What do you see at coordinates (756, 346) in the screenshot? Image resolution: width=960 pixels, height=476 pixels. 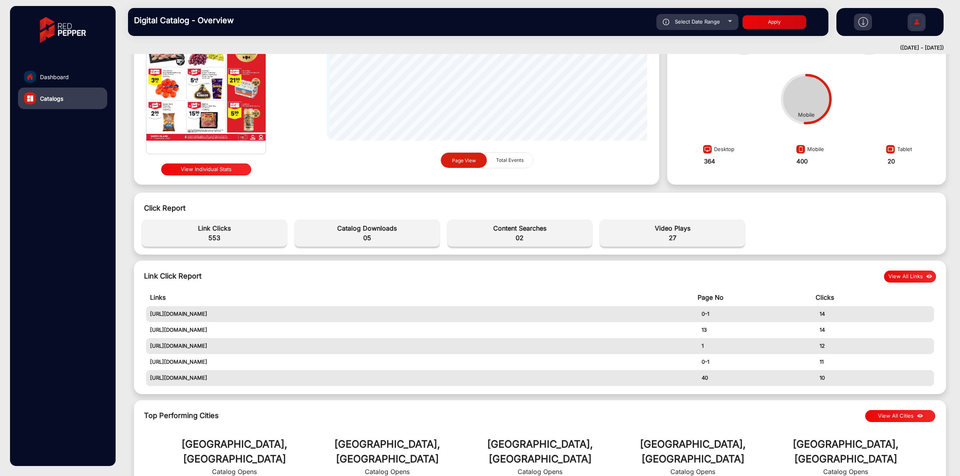 I see `td: 1` at bounding box center [756, 346].